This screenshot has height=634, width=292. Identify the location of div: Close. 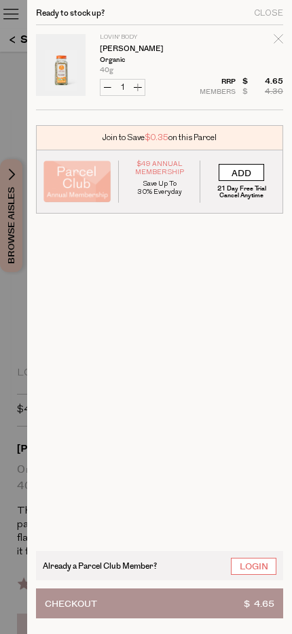
(269, 14).